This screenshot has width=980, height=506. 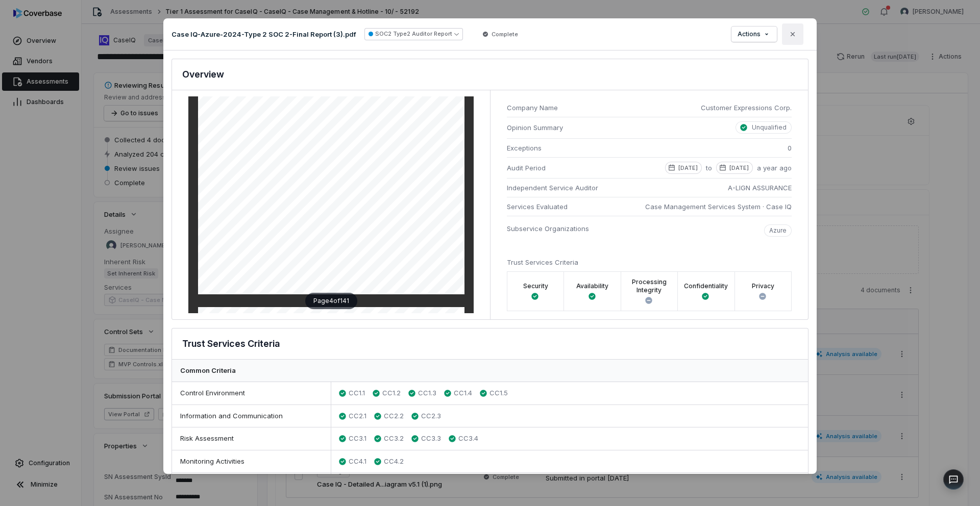 I want to click on label: Availability, so click(x=592, y=287).